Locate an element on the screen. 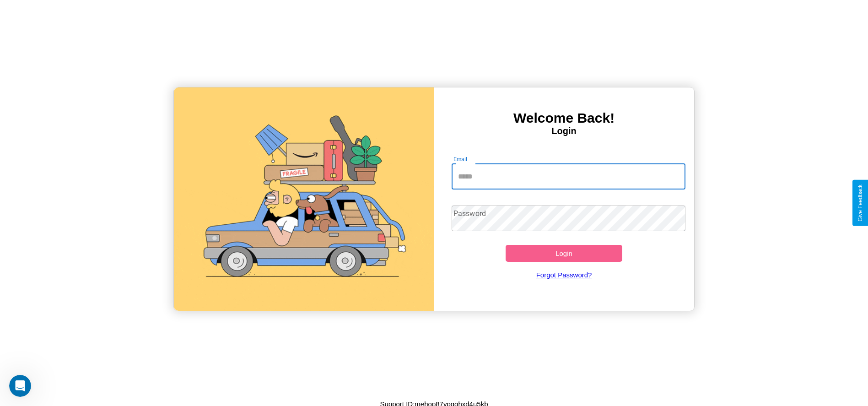  label: Email is located at coordinates (460, 159).